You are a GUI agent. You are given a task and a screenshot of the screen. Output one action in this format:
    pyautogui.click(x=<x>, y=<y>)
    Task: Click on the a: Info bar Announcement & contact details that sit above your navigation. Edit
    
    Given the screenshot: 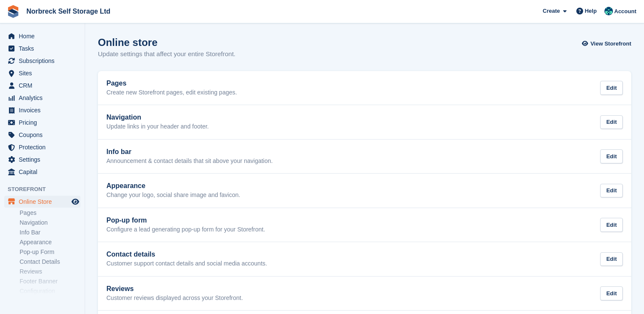 What is the action you would take?
    pyautogui.click(x=365, y=157)
    